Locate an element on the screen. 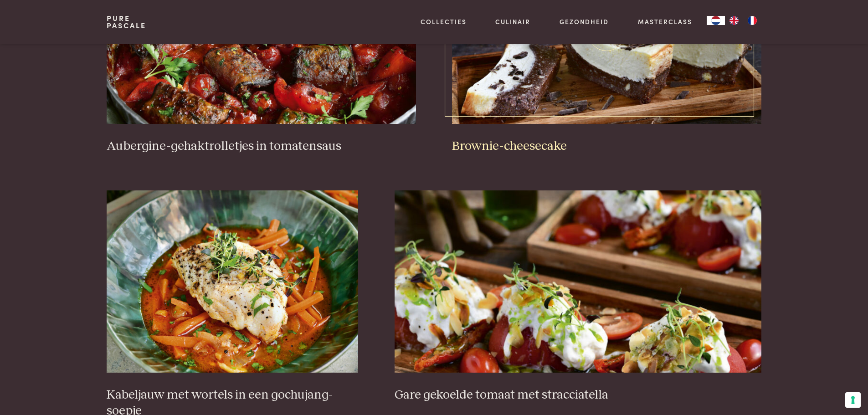 Image resolution: width=868 pixels, height=415 pixels. button: Uw voorkeuren voor toestemming voor trackingtechnologieën is located at coordinates (853, 400).